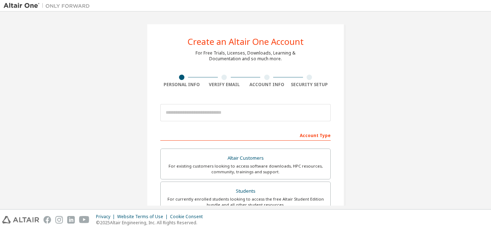 The image size is (491, 230). I want to click on div: For Free Trials, Licenses, Downloads, Learning & Documentation and so much more., so click(245, 56).